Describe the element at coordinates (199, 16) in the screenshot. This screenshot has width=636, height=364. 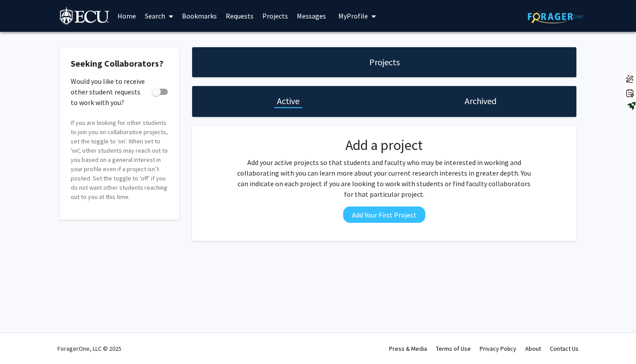
I see `a: Bookmarks` at that location.